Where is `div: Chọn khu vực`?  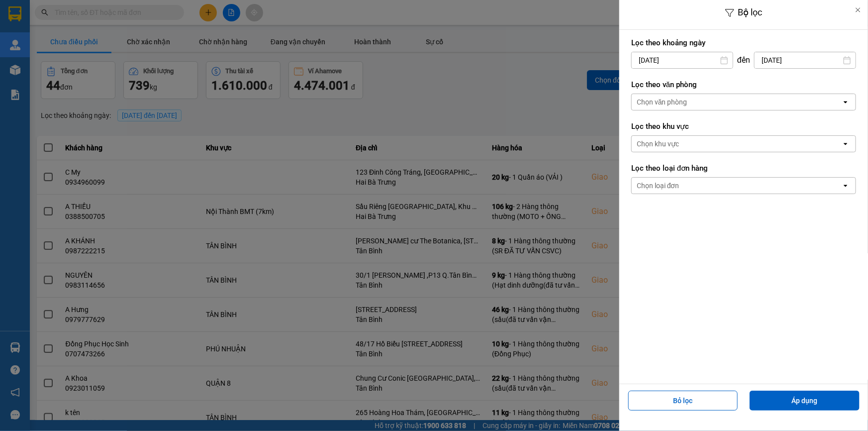 div: Chọn khu vực is located at coordinates (658, 144).